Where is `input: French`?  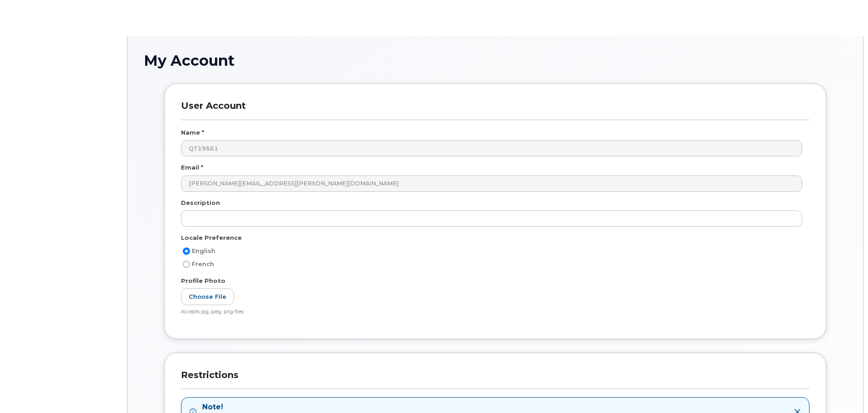 input: French is located at coordinates (186, 264).